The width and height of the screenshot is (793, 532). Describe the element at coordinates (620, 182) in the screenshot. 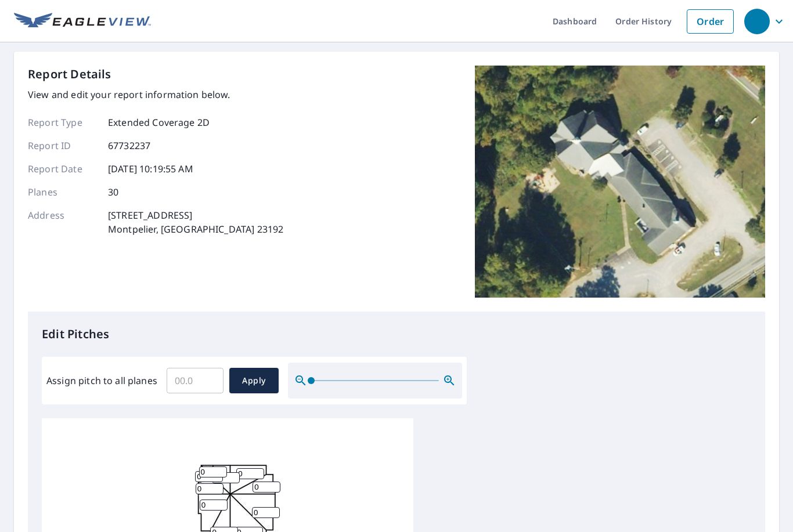

I see `img: Top image` at that location.